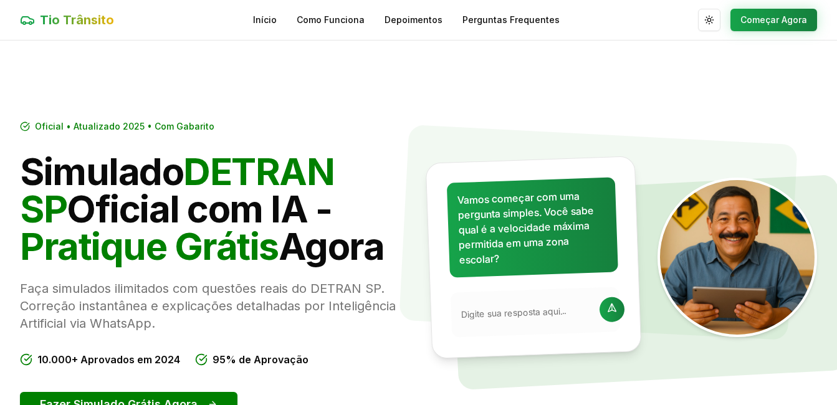  Describe the element at coordinates (261, 360) in the screenshot. I see `span: 95% de Aprovação` at that location.